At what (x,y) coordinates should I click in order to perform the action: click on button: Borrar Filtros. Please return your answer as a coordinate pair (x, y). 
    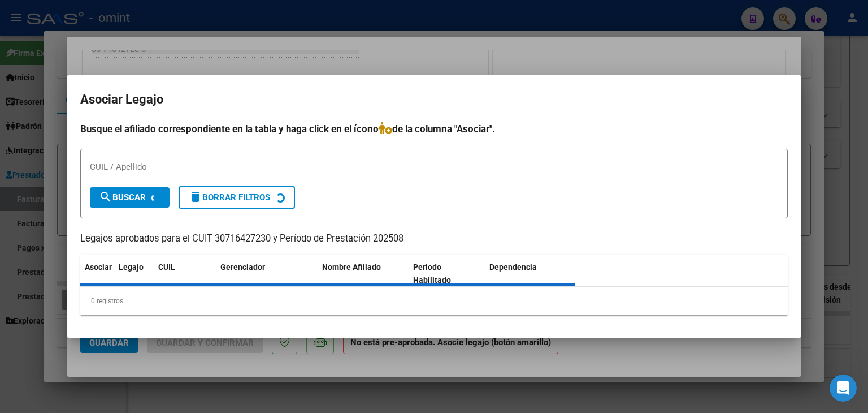
    Looking at the image, I should click on (237, 197).